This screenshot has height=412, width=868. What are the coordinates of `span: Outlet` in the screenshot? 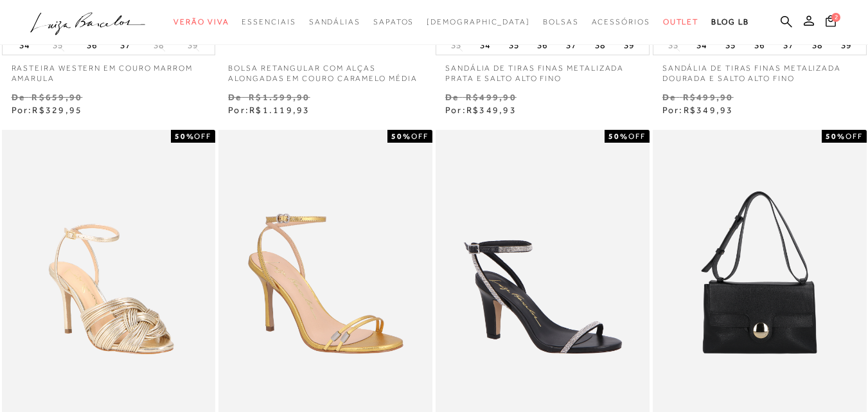 It's located at (681, 22).